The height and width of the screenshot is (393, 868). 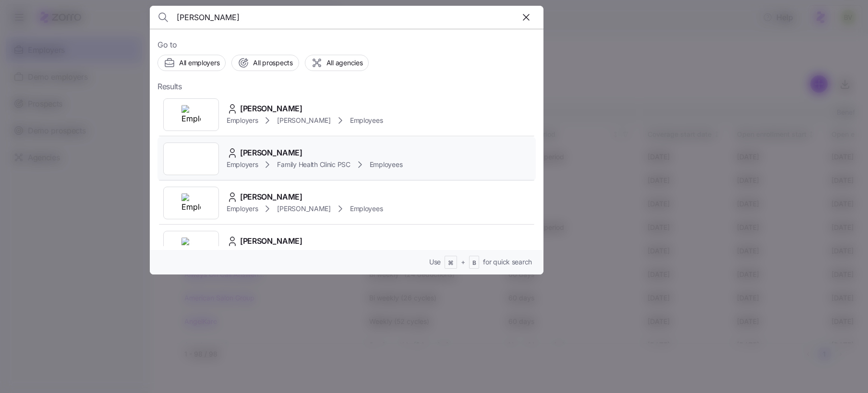 I want to click on button: All prospects, so click(x=265, y=63).